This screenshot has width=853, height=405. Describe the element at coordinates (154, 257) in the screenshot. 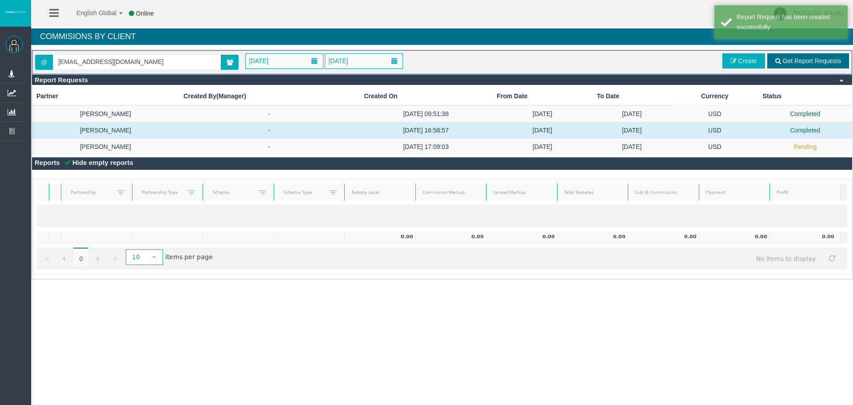

I see `span: select` at that location.